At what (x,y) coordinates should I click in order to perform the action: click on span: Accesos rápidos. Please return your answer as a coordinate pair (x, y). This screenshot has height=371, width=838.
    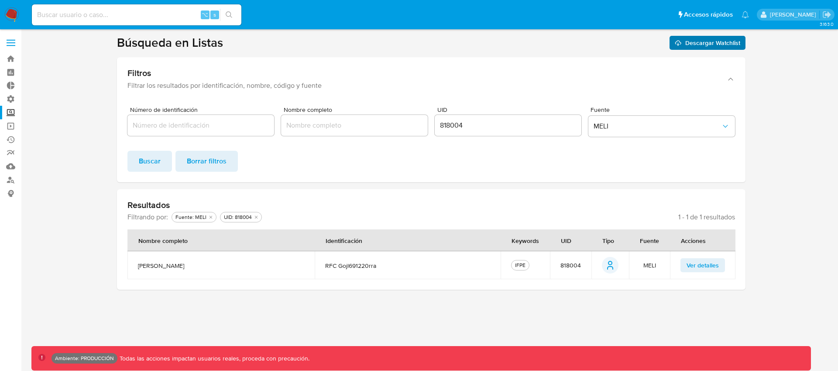
    Looking at the image, I should click on (708, 14).